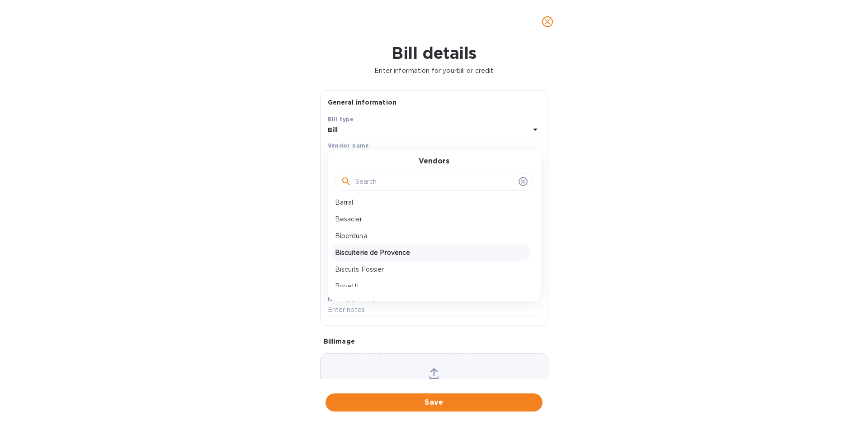 This screenshot has width=868, height=426. I want to click on b: General information, so click(362, 102).